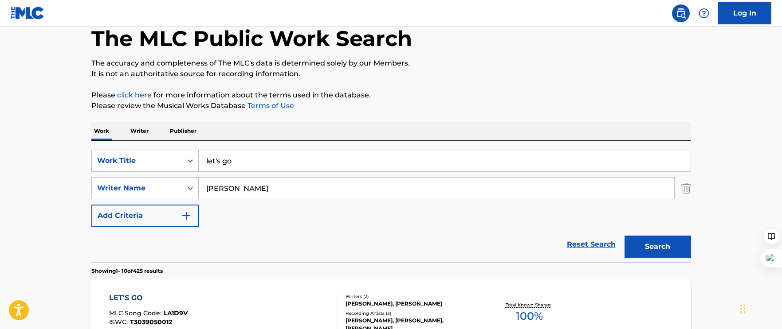 This screenshot has width=782, height=329. I want to click on p: Please review the Musical Works Database, so click(391, 106).